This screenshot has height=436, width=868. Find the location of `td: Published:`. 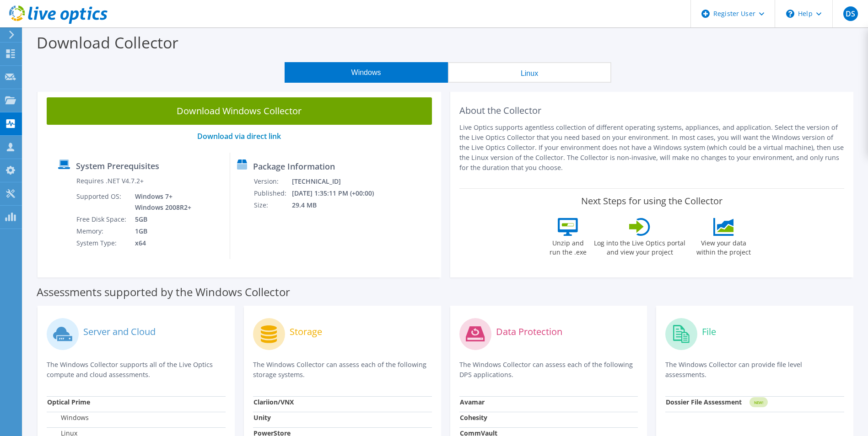

td: Published: is located at coordinates (272, 193).